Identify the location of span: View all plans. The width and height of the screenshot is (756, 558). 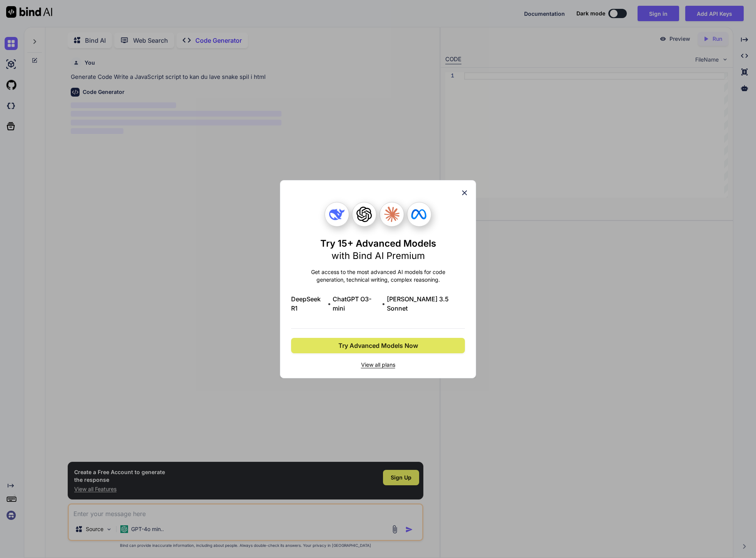
(378, 365).